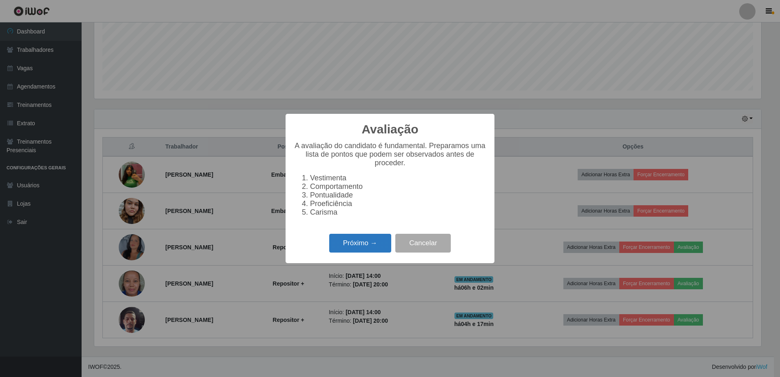 The width and height of the screenshot is (780, 377). Describe the element at coordinates (390, 129) in the screenshot. I see `h2: Avaliação` at that location.